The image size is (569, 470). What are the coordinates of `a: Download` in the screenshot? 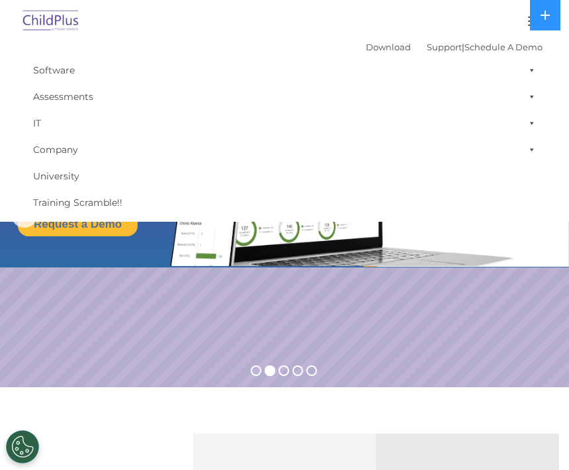 It's located at (388, 47).